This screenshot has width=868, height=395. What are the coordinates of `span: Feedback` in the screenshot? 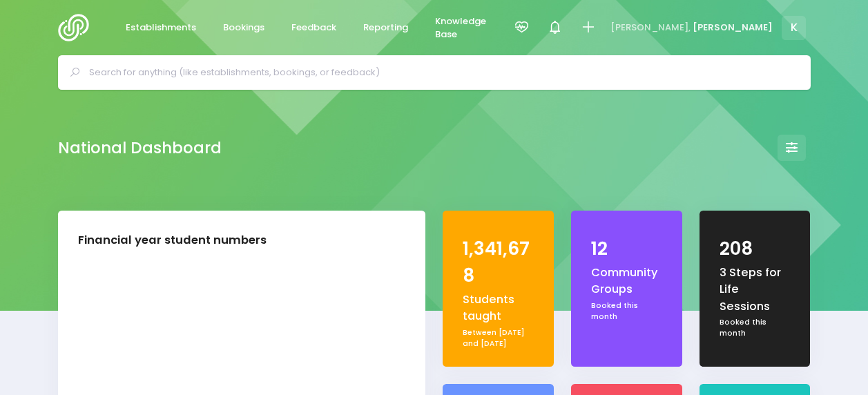 It's located at (314, 28).